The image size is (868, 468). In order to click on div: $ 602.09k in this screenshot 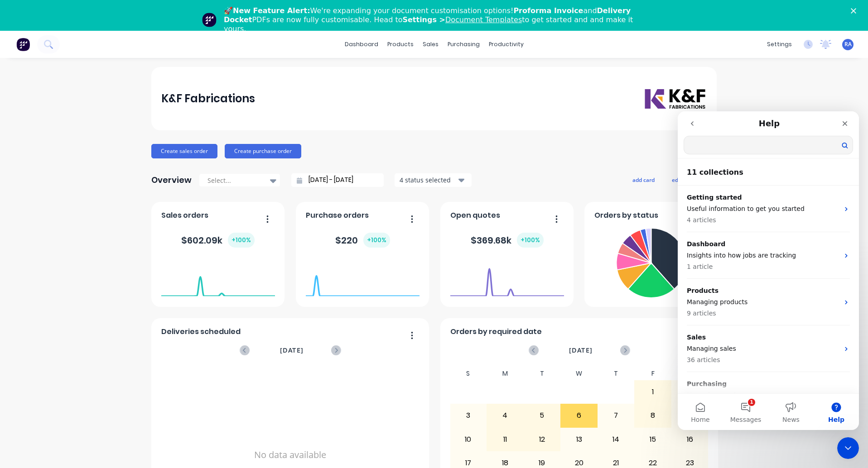, I will do `click(218, 240)`.